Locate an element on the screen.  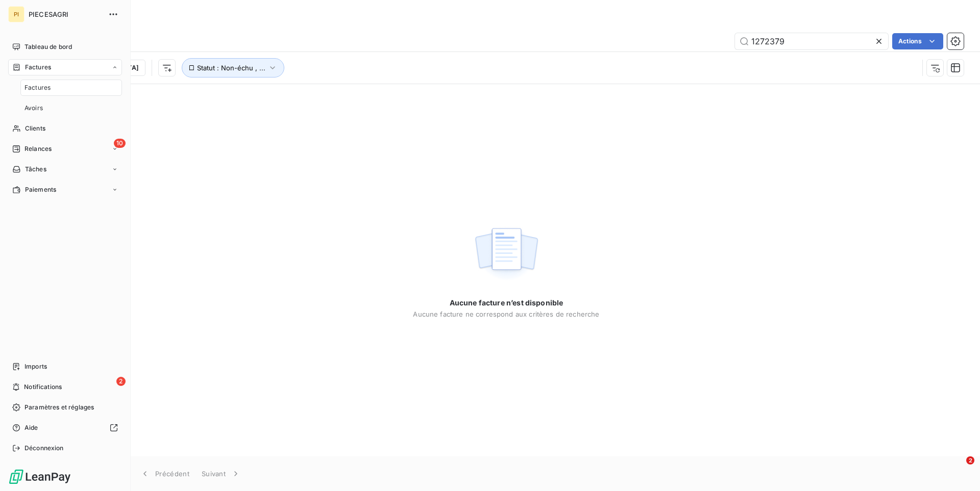
span: Notifications is located at coordinates (43, 387).